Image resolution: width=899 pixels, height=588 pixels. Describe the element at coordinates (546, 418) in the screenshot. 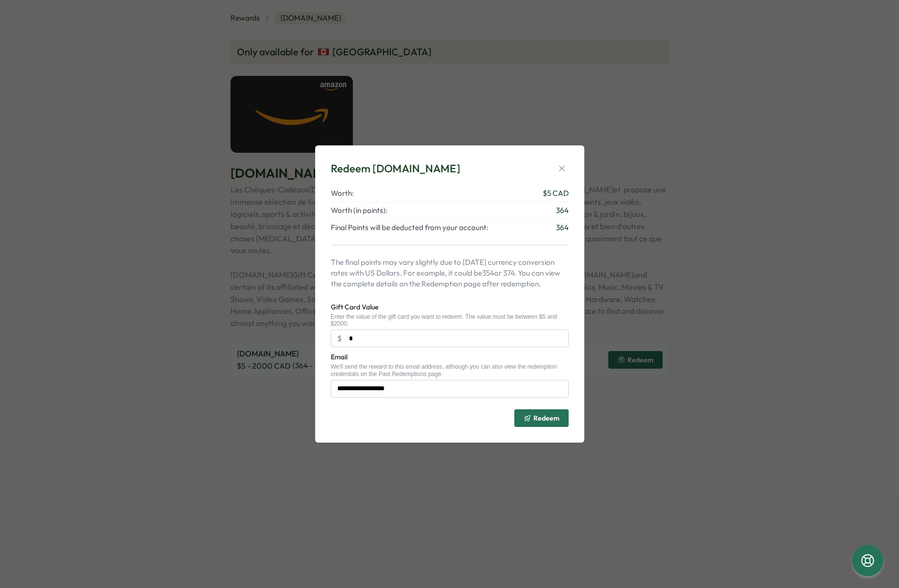

I see `span: Redeem` at that location.